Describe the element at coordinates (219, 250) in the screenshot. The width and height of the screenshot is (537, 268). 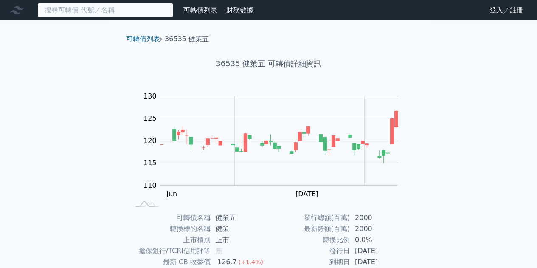
I see `span: 無` at that location.